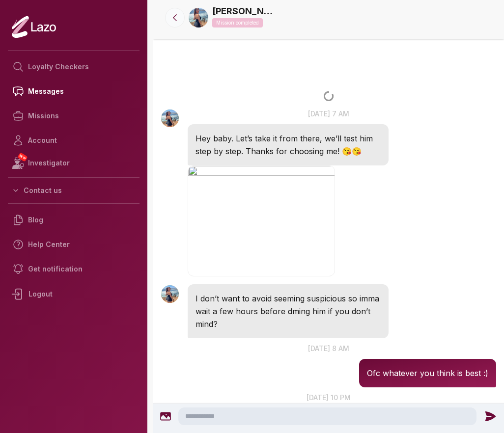 The width and height of the screenshot is (504, 433). I want to click on a: Missions, so click(74, 116).